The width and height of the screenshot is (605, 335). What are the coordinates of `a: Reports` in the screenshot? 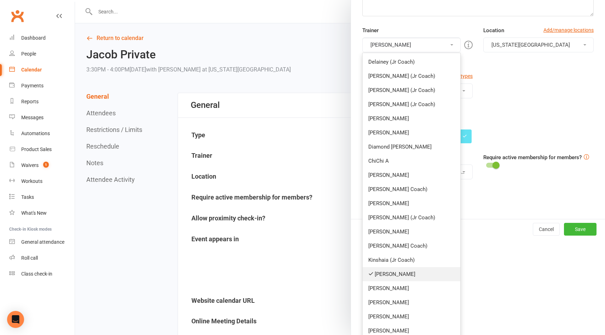 It's located at (42, 101).